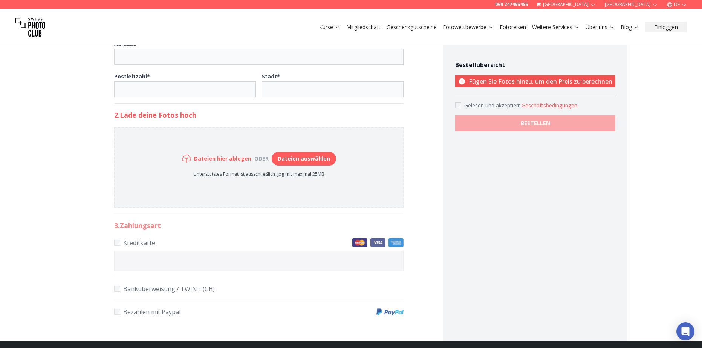 This screenshot has width=702, height=348. What do you see at coordinates (127, 44) in the screenshot?
I see `b: Adresse *` at bounding box center [127, 44].